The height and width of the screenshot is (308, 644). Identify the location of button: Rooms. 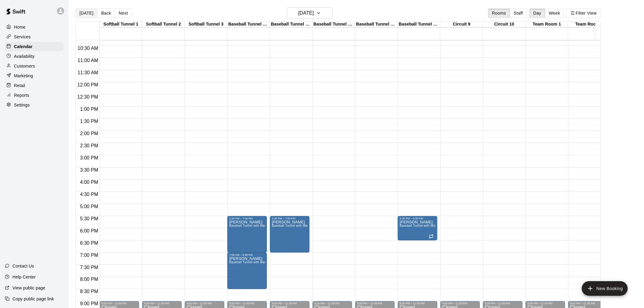
(499, 13).